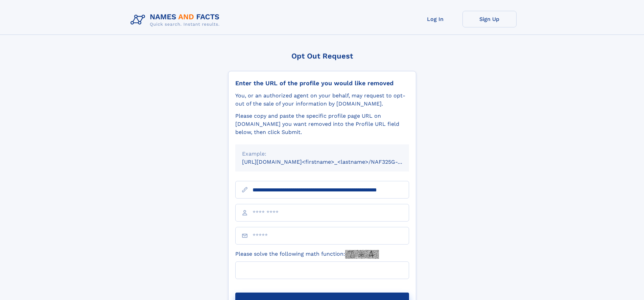 Image resolution: width=644 pixels, height=300 pixels. What do you see at coordinates (307, 254) in the screenshot?
I see `label: Please solve the following math function:` at bounding box center [307, 254].